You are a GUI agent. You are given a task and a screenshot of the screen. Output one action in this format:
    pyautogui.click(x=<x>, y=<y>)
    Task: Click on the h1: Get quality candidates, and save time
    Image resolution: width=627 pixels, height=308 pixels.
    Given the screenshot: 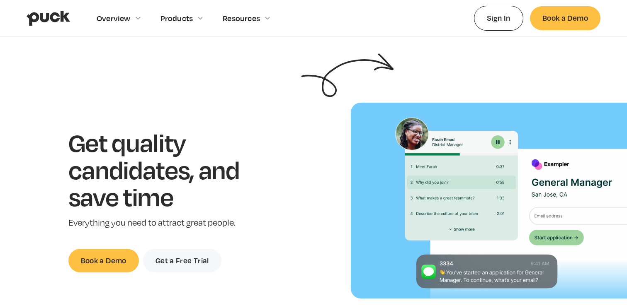 What is the action you would take?
    pyautogui.click(x=167, y=170)
    